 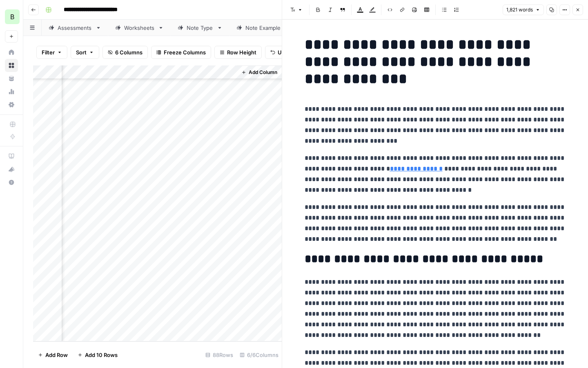 What do you see at coordinates (281, 52) in the screenshot?
I see `button: Undo` at bounding box center [281, 52].